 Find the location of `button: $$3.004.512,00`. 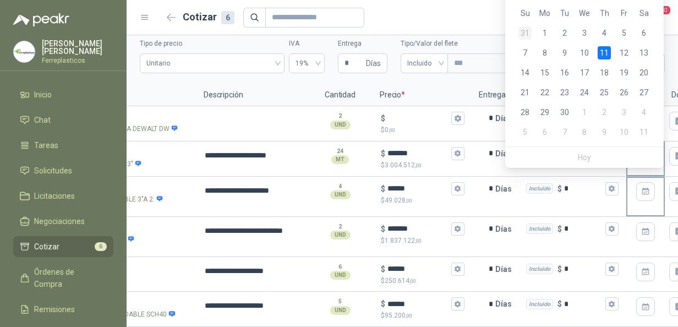

button: $$3.004.512,00 is located at coordinates (458, 153).